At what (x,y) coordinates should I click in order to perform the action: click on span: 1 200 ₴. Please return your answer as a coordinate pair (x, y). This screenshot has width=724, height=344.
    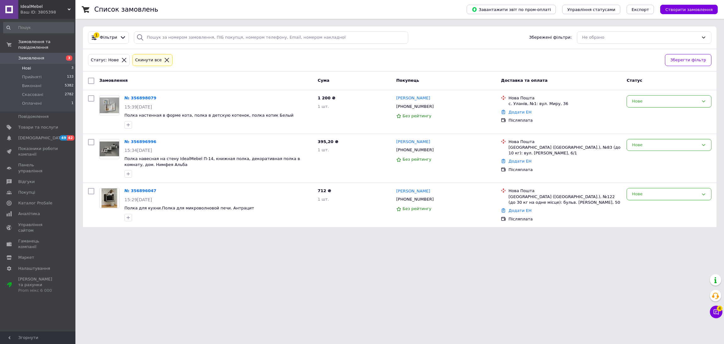
    Looking at the image, I should click on (326, 98).